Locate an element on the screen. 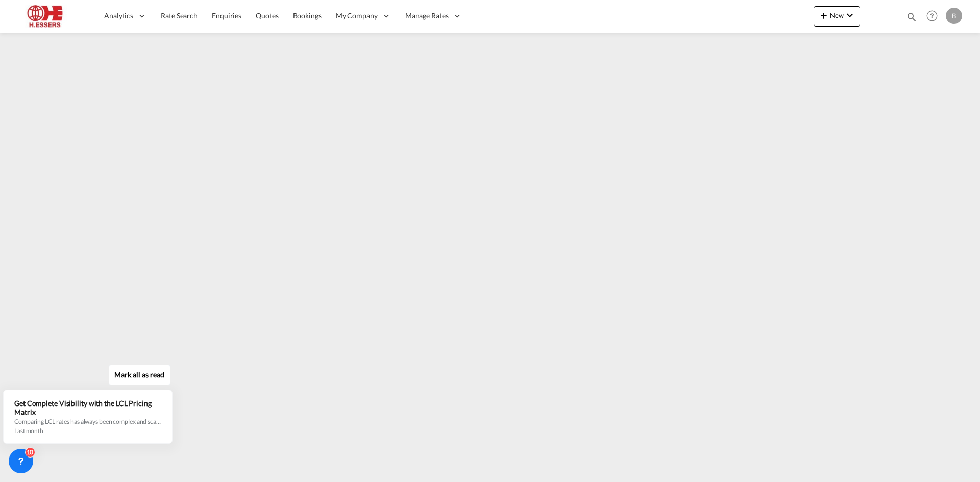 Image resolution: width=980 pixels, height=482 pixels. span: Bookings is located at coordinates (308, 15).